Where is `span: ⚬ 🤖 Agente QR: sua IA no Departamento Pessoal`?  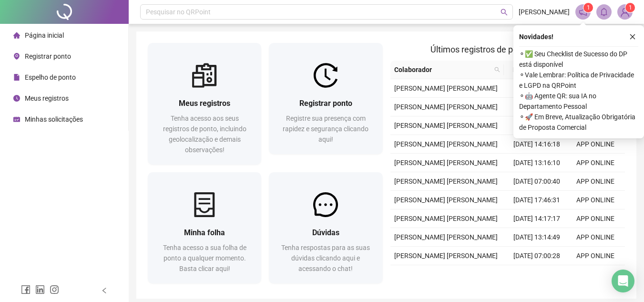 span: ⚬ 🤖 Agente QR: sua IA no Departamento Pessoal is located at coordinates (578, 101).